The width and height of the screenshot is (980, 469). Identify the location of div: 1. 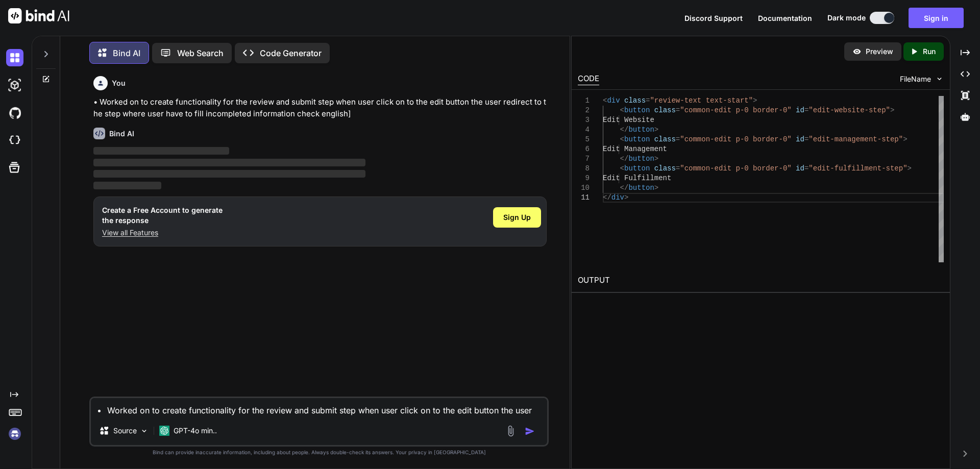
(583, 101).